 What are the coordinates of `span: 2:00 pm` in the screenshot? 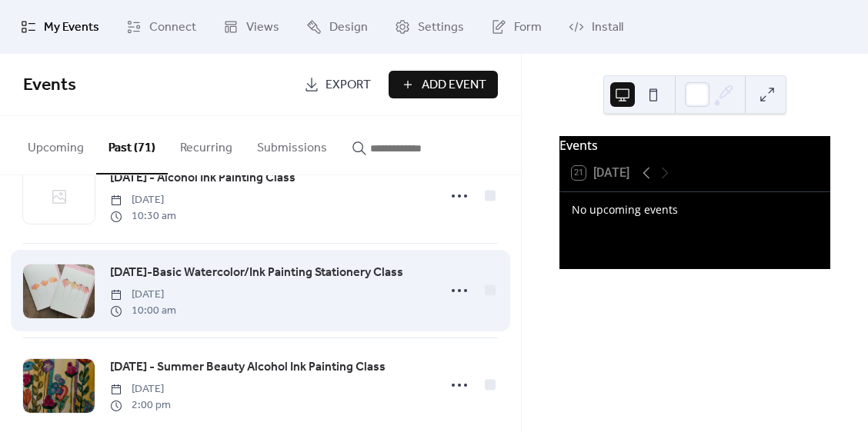 It's located at (140, 405).